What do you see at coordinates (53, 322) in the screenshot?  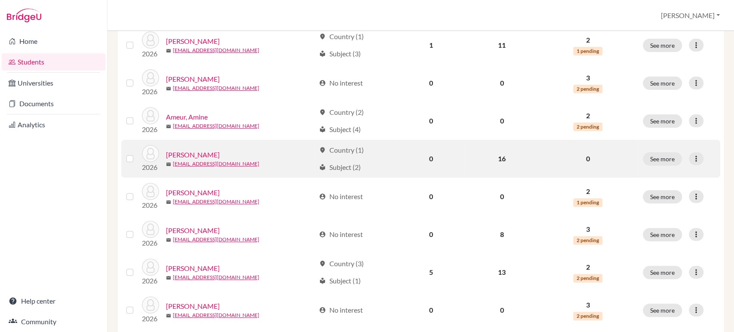 I see `a: Community` at bounding box center [53, 322].